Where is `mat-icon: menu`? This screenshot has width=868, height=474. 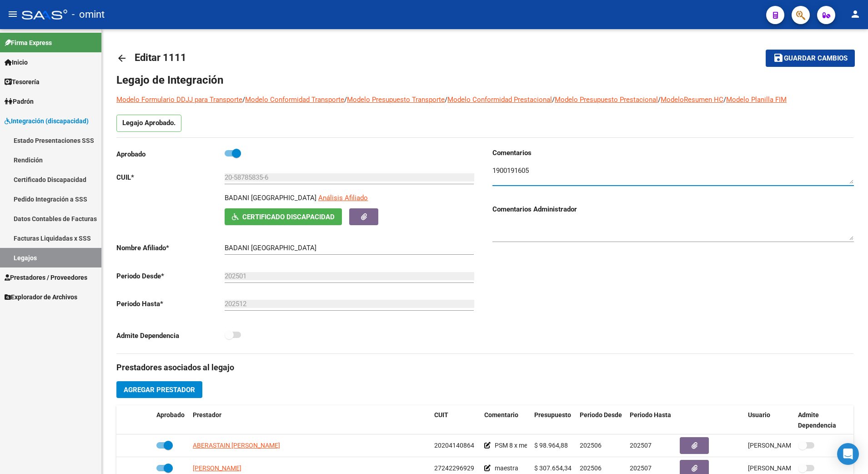 mat-icon: menu is located at coordinates (12, 14).